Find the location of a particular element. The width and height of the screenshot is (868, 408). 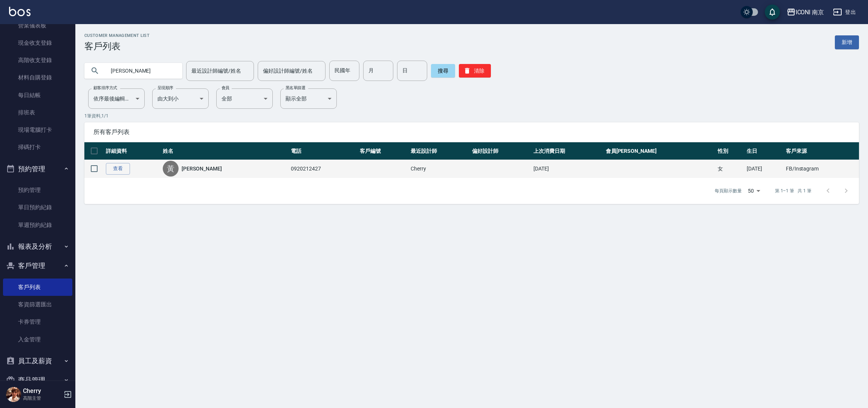

a: 排班表 is located at coordinates (37, 113).